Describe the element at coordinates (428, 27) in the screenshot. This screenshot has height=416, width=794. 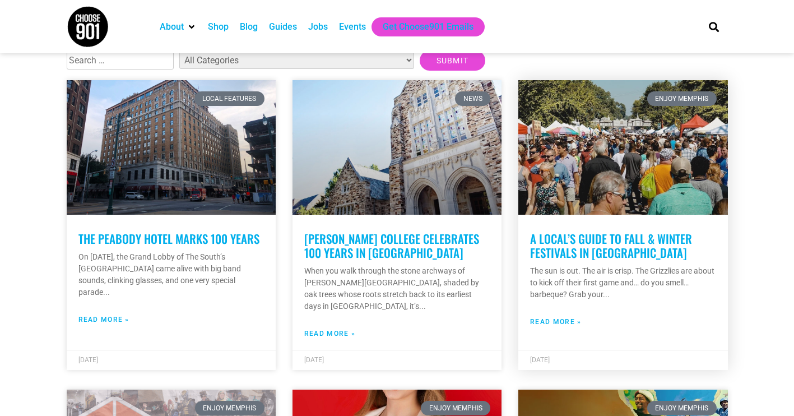
I see `div: Get Choose901 Emails` at that location.